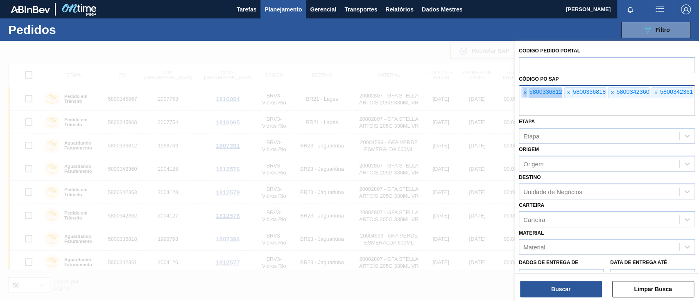 The image size is (699, 301). I want to click on font: 5800336818, so click(590, 92).